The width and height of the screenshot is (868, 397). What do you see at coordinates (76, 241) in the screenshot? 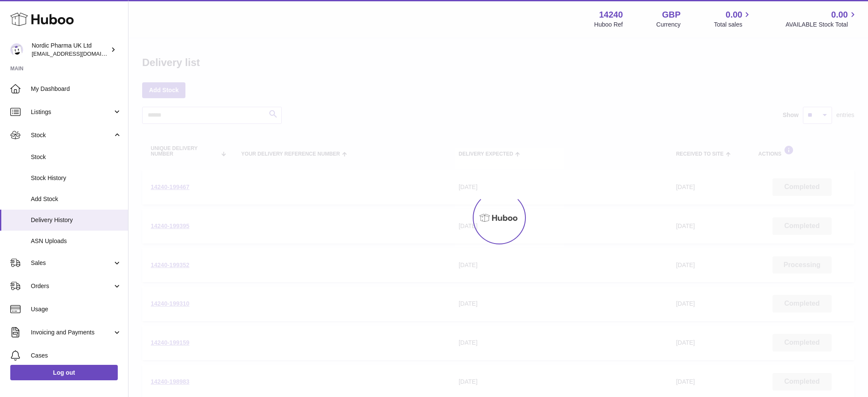
I see `span: ASN Uploads` at bounding box center [76, 241].